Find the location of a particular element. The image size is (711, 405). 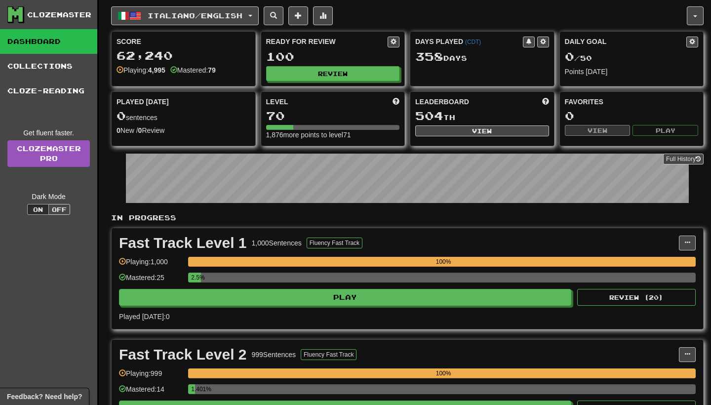

div: Playing: 999 is located at coordinates (151, 376).